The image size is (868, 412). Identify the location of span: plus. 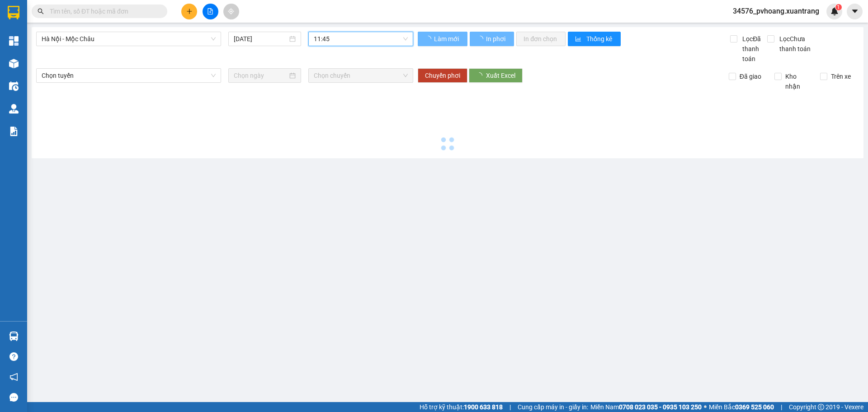
(190, 12).